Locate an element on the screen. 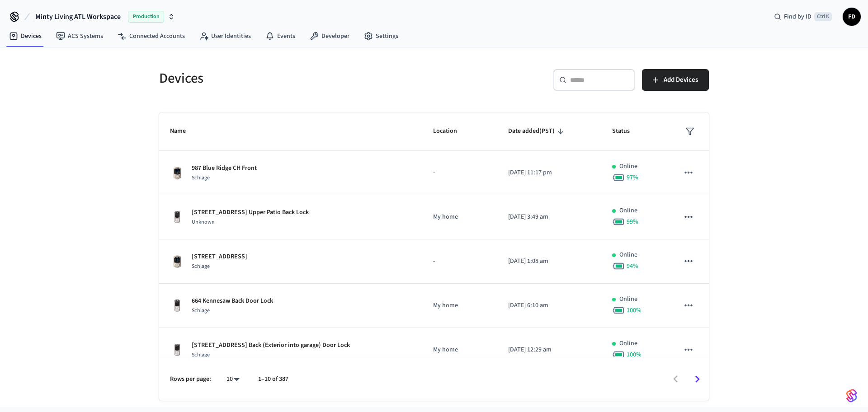 The image size is (868, 412). span: Ctrl K is located at coordinates (823, 17).